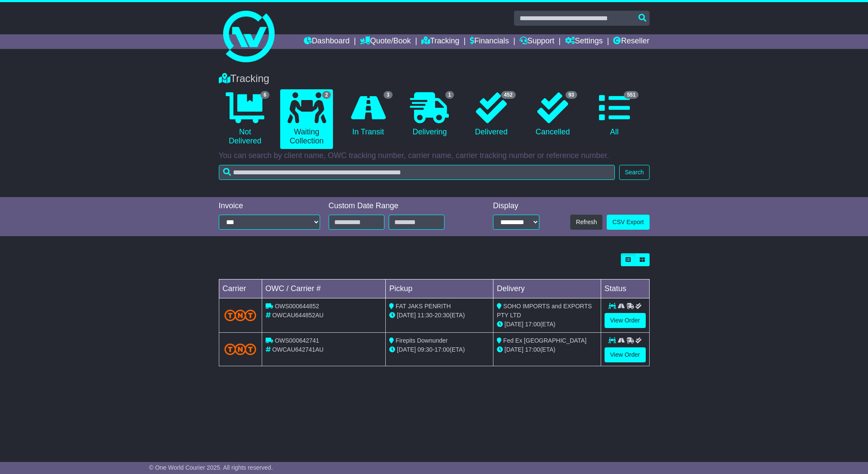 This screenshot has height=474, width=868. I want to click on span: 11:30, so click(425, 315).